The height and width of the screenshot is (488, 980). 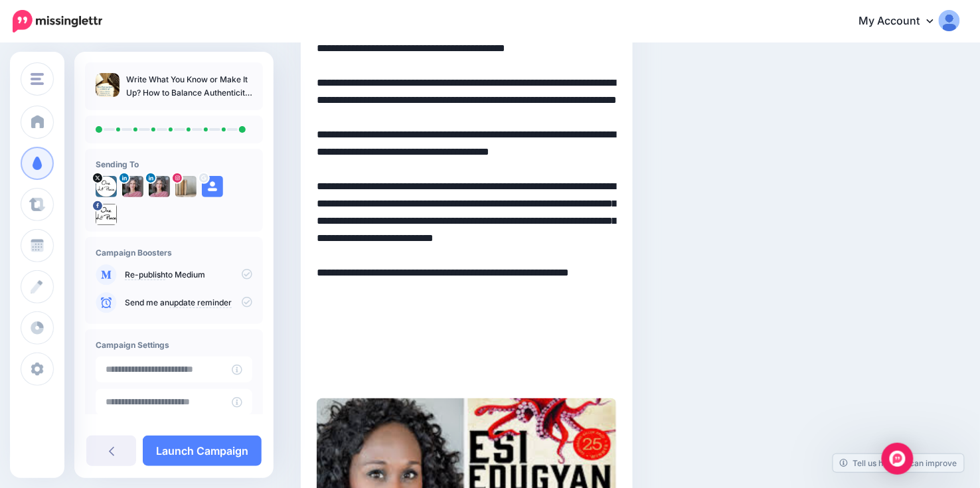 What do you see at coordinates (106, 215) in the screenshot?
I see `img: 13043414_449461611913243_5098636831964495478_n-bsa31789.jpg` at bounding box center [106, 215].